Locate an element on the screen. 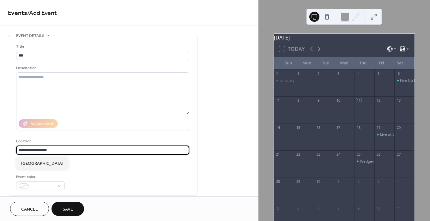 The height and width of the screenshot is (221, 430). div: Live at Combustion Pickerington is located at coordinates (384, 135).